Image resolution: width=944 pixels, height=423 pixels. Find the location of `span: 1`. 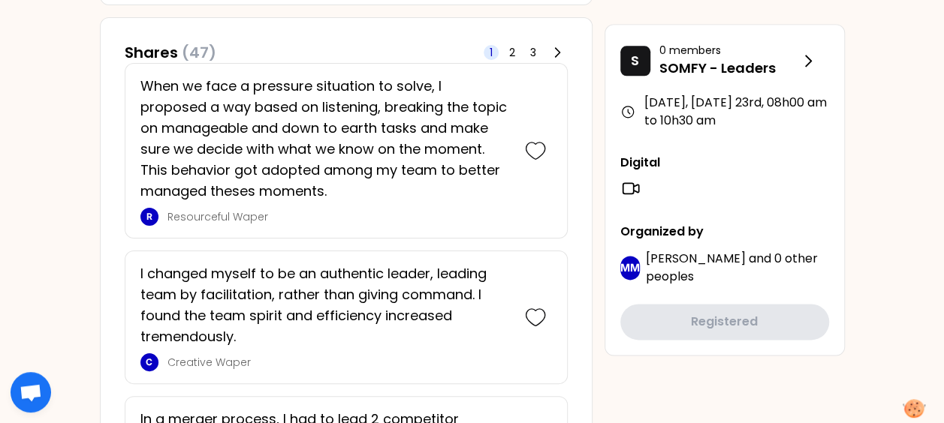

span: 1 is located at coordinates (491, 53).